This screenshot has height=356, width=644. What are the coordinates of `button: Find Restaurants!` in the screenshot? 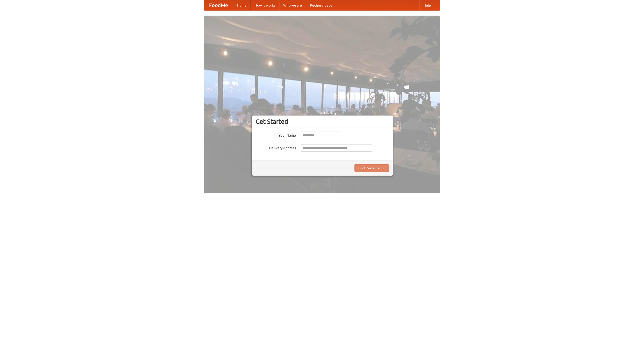 It's located at (371, 168).